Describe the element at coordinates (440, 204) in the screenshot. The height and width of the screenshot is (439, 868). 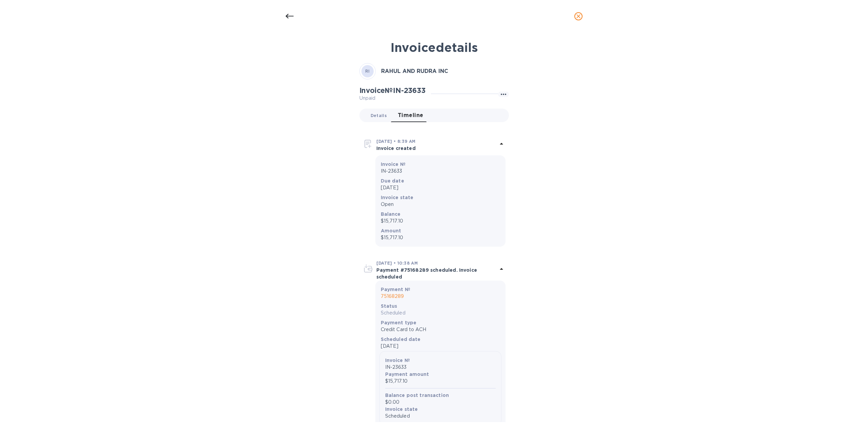
I see `p: Open` at that location.